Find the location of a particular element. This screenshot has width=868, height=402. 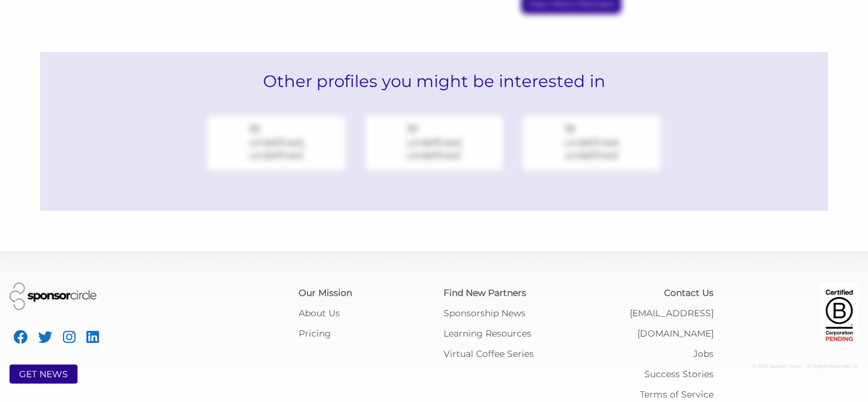

a: GET NEWS is located at coordinates (43, 375).